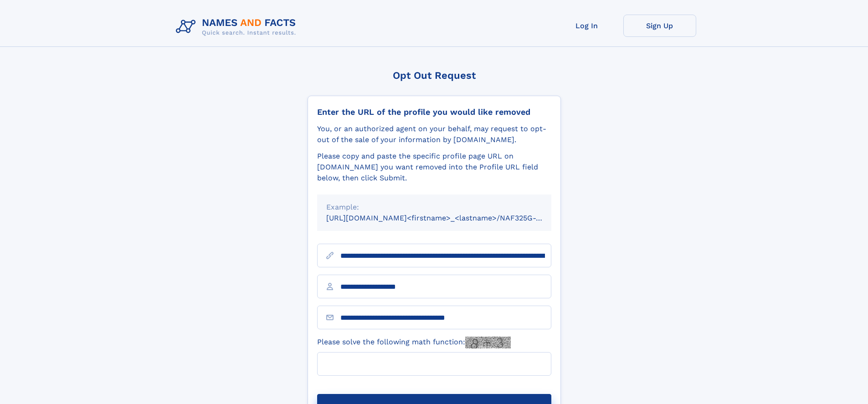 The height and width of the screenshot is (404, 868). I want to click on label: Please solve the following math function:, so click(414, 342).